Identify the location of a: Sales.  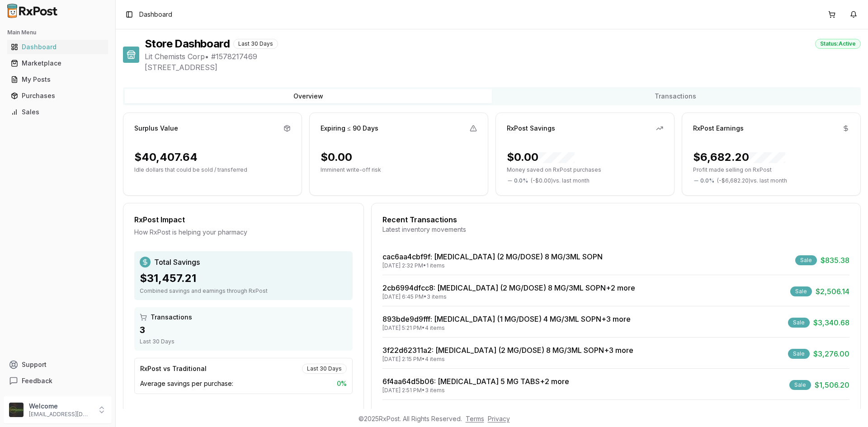
(57, 112).